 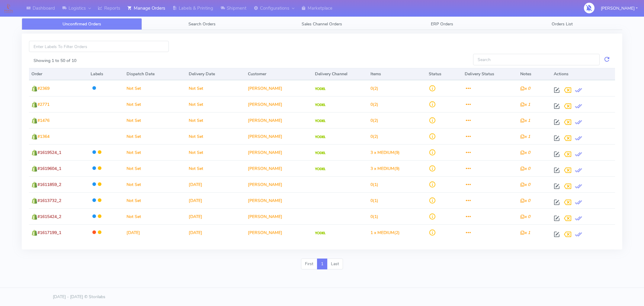 What do you see at coordinates (442, 24) in the screenshot?
I see `span: ERP Orders` at bounding box center [442, 24].